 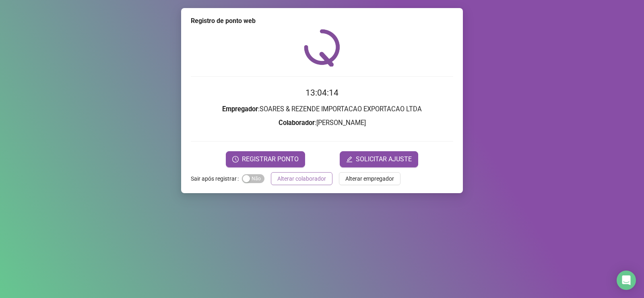 What do you see at coordinates (370, 178) in the screenshot?
I see `button: Alterar empregador` at bounding box center [370, 178].